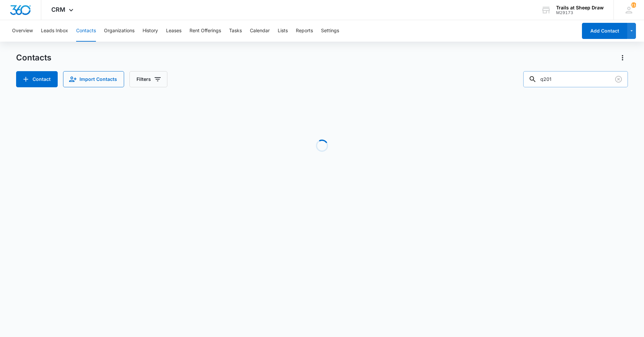  What do you see at coordinates (94, 79) in the screenshot?
I see `button: Import Contacts` at bounding box center [94, 79].